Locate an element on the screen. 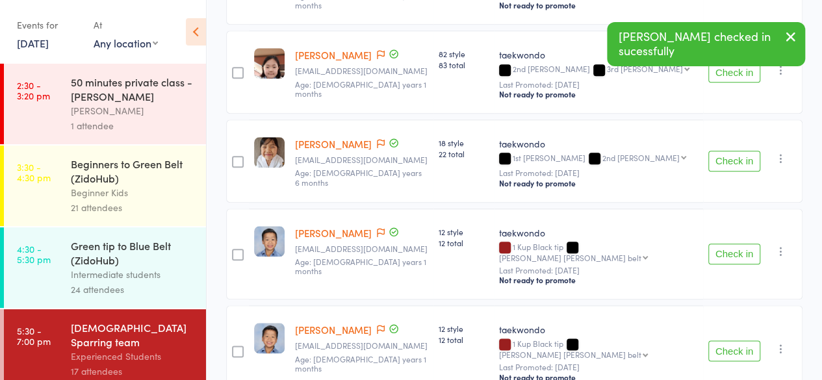 The height and width of the screenshot is (380, 822). span: 18 style is located at coordinates (464, 142).